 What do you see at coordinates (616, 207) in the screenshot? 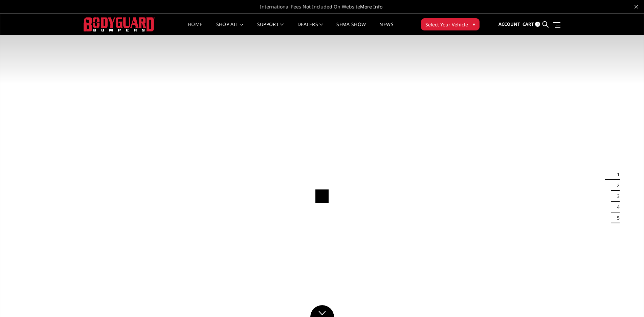
I see `button: 4 of 5` at bounding box center [616, 207].